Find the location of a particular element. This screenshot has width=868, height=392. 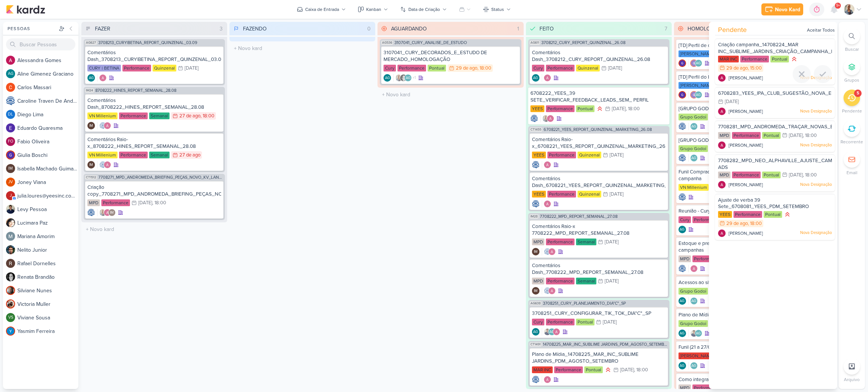

img: Eduardo Quaresma is located at coordinates (10, 128).